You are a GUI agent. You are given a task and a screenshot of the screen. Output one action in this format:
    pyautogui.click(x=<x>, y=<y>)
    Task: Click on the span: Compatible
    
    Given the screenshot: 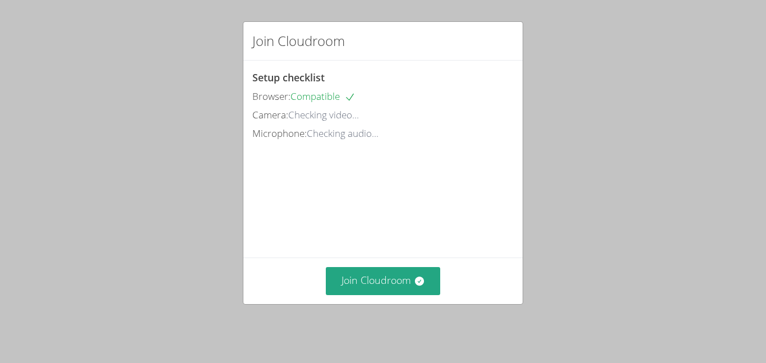 What is the action you would take?
    pyautogui.click(x=323, y=96)
    